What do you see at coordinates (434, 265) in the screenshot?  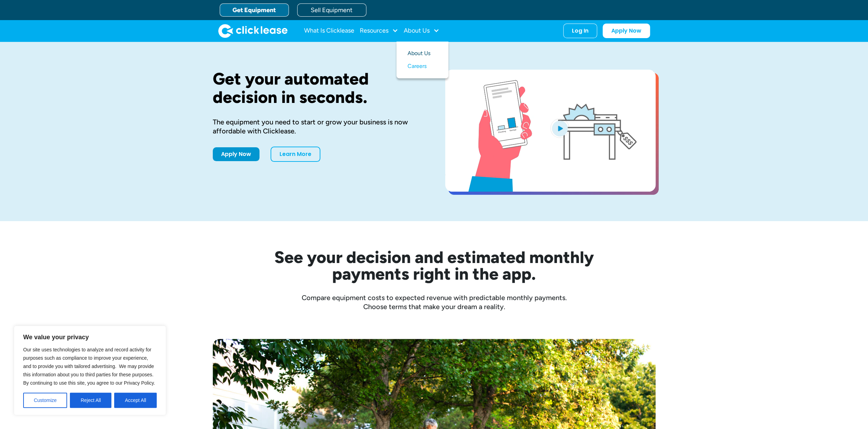 I see `h2: See your decision and estimated monthly payments right in the app.` at bounding box center [434, 265].